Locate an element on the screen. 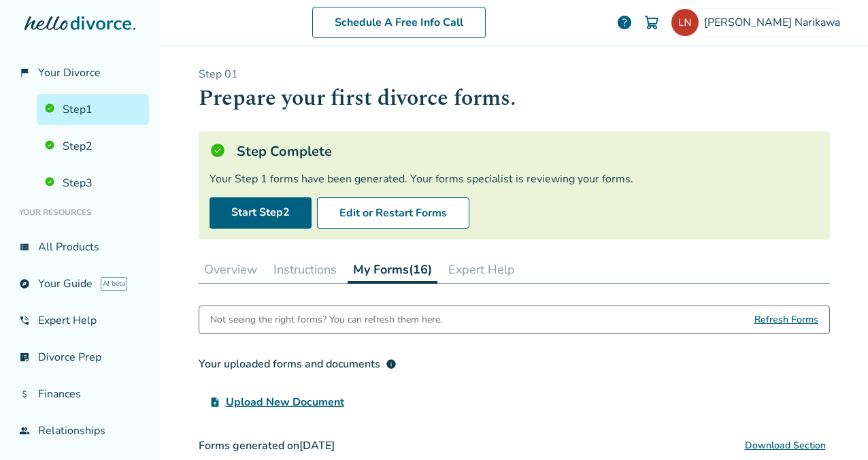 Image resolution: width=868 pixels, height=460 pixels. span: flag_2 is located at coordinates (24, 73).